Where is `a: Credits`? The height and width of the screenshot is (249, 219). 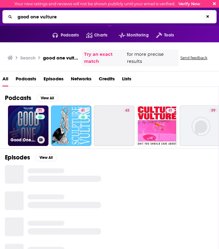
a: Credits is located at coordinates (107, 80).